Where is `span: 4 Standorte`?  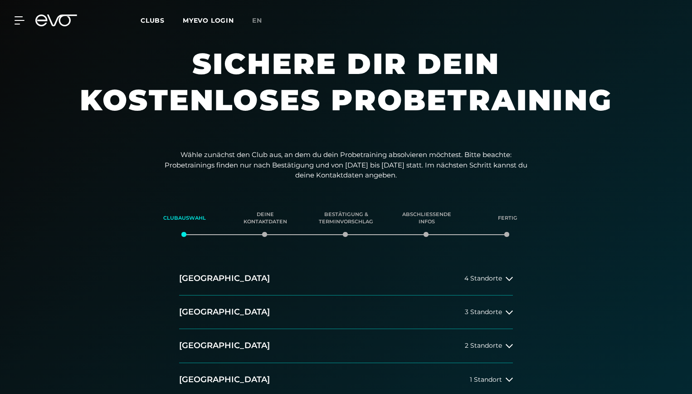 span: 4 Standorte is located at coordinates (483, 278).